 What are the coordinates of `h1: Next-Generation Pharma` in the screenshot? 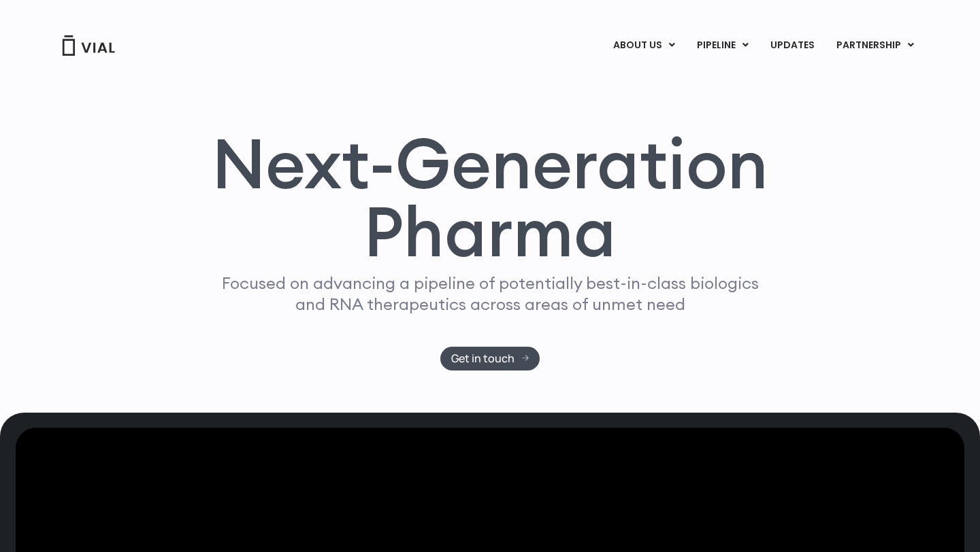 It's located at (490, 198).